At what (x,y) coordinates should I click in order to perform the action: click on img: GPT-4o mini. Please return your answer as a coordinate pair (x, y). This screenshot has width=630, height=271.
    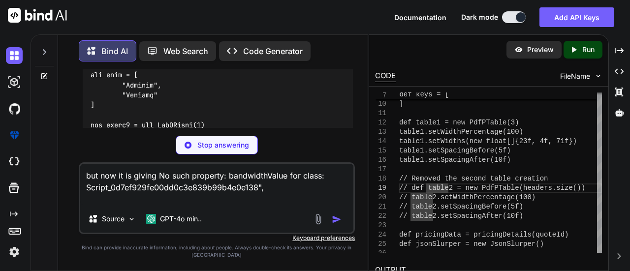
    Looking at the image, I should click on (151, 219).